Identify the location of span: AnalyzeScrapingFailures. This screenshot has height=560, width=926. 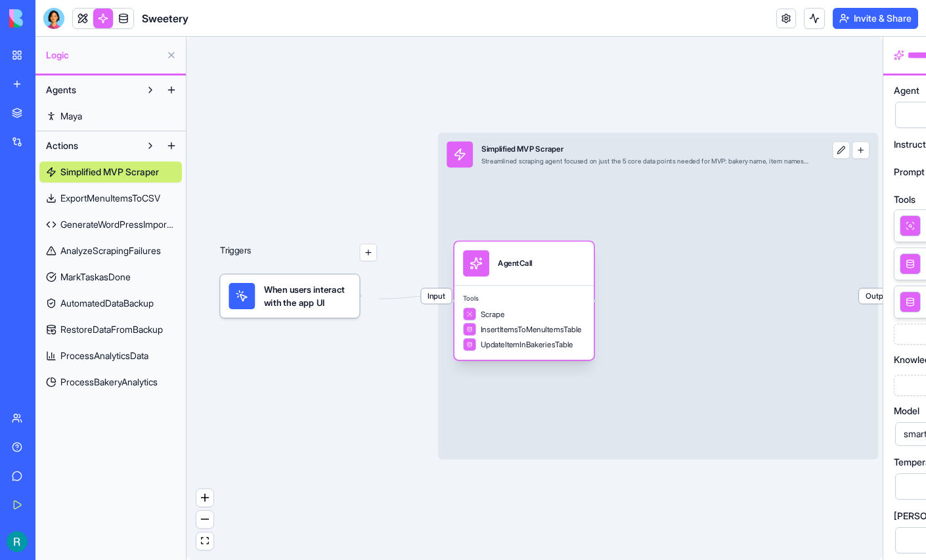
(110, 251).